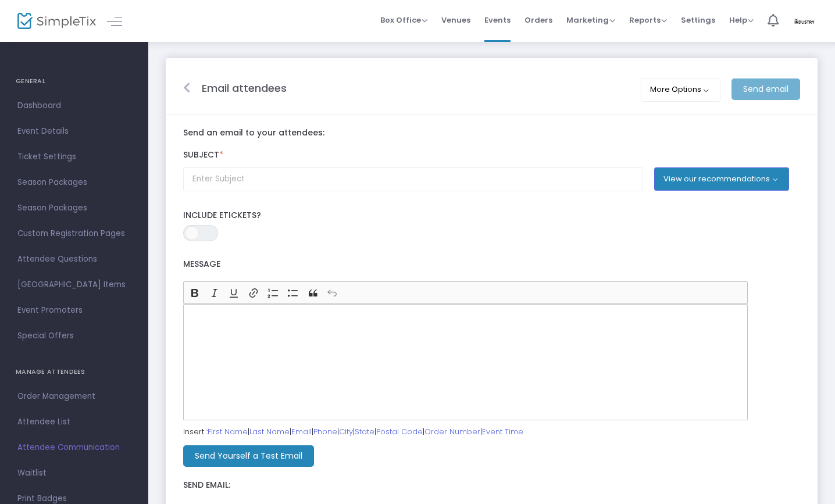 Image resolution: width=835 pixels, height=504 pixels. I want to click on h4: GENERAL, so click(74, 82).